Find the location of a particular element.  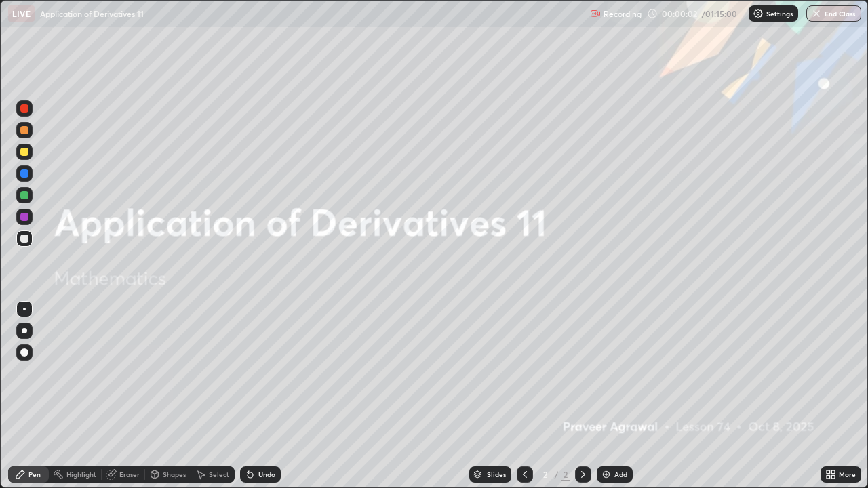

img: recording.375f2c34.svg is located at coordinates (596, 13).